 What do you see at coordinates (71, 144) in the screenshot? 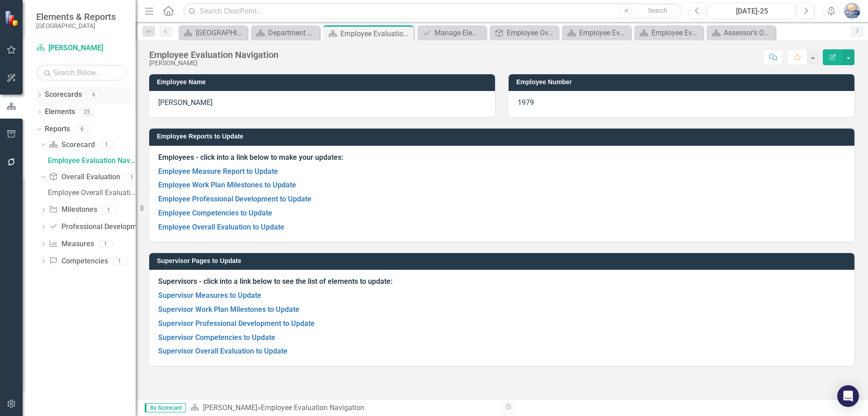
I see `a: Scorecard` at bounding box center [71, 144].